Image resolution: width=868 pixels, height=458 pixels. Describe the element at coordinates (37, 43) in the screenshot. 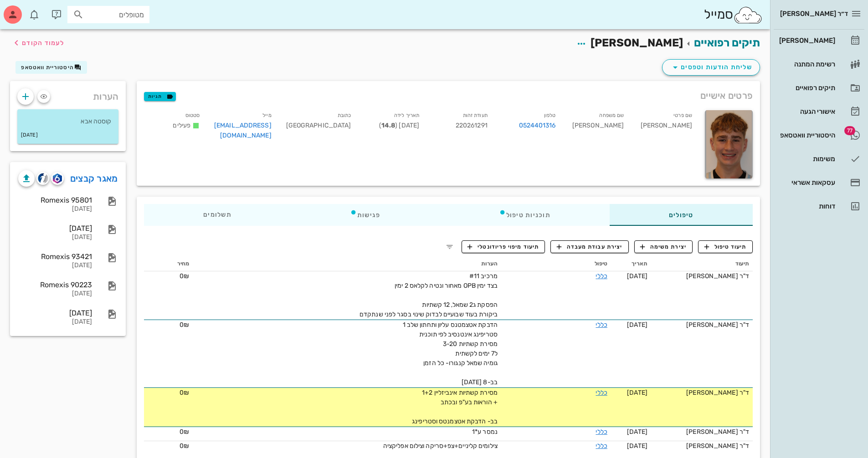

I see `button: לעמוד הקודם` at that location.